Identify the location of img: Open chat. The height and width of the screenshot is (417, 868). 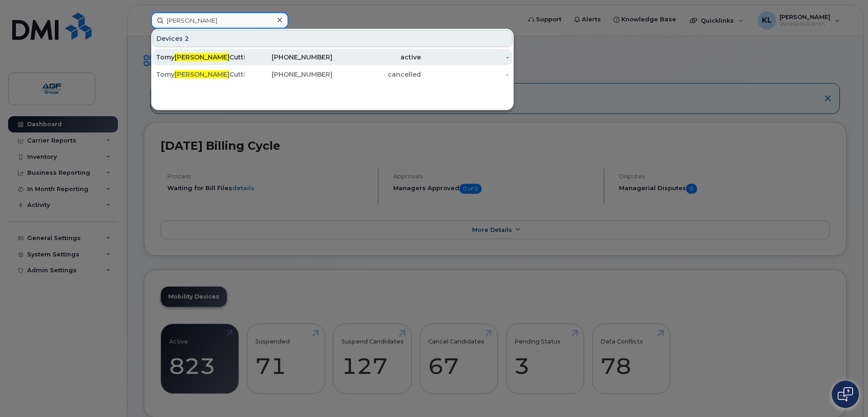
(845, 394).